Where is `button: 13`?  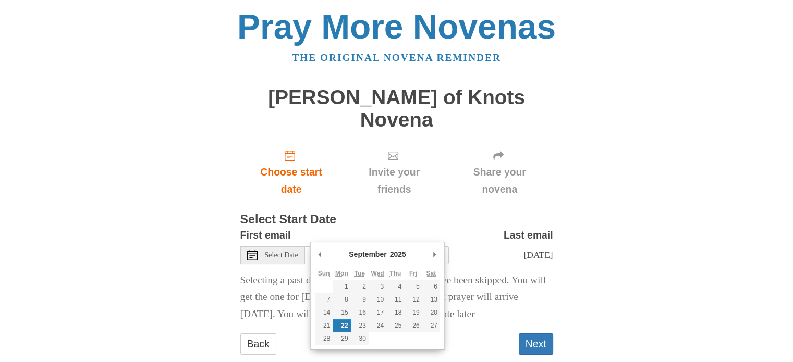
button: 13 is located at coordinates (431, 300).